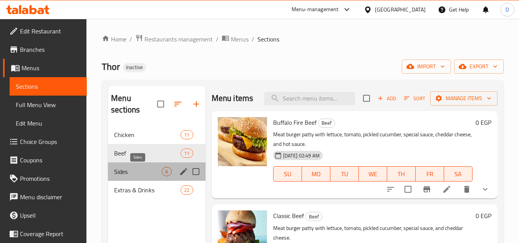  I want to click on a: Upsell, so click(45, 215).